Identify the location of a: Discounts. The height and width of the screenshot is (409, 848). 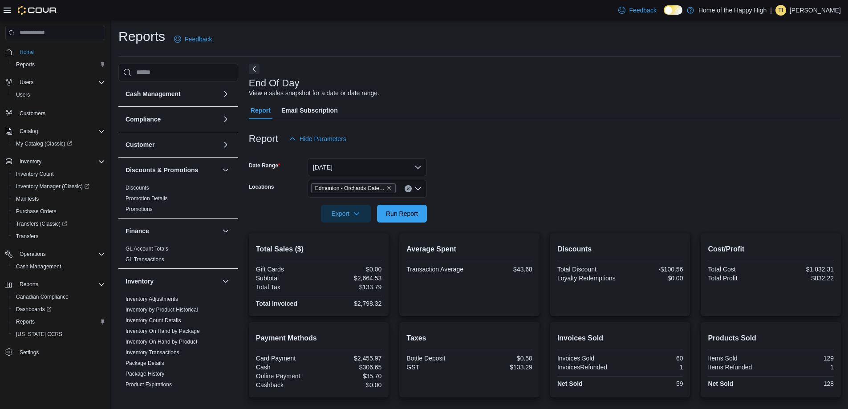
(137, 188).